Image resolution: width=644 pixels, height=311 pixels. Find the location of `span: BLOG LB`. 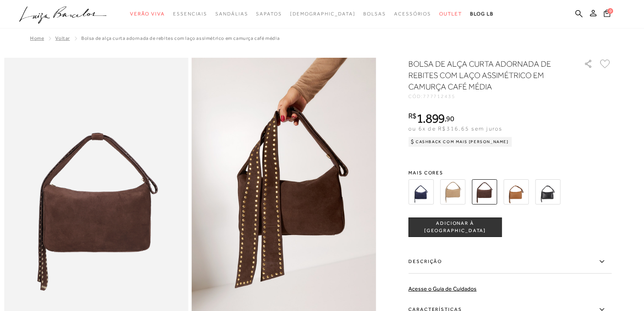

span: BLOG LB is located at coordinates (482, 14).